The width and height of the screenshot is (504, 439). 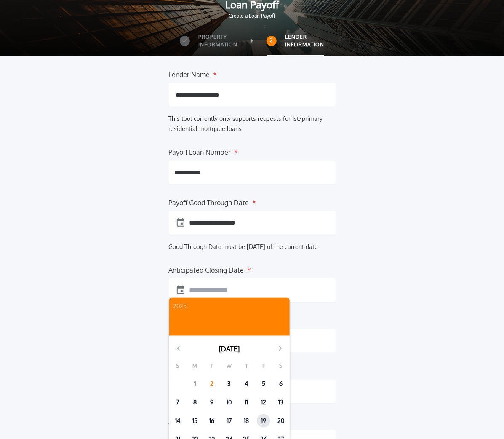 What do you see at coordinates (246, 421) in the screenshot?
I see `time: 18` at bounding box center [246, 421].